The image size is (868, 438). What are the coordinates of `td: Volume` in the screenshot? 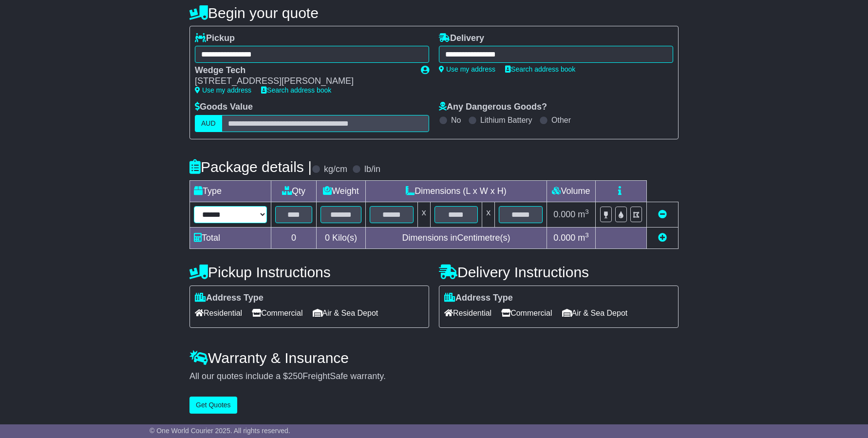 It's located at (571, 191).